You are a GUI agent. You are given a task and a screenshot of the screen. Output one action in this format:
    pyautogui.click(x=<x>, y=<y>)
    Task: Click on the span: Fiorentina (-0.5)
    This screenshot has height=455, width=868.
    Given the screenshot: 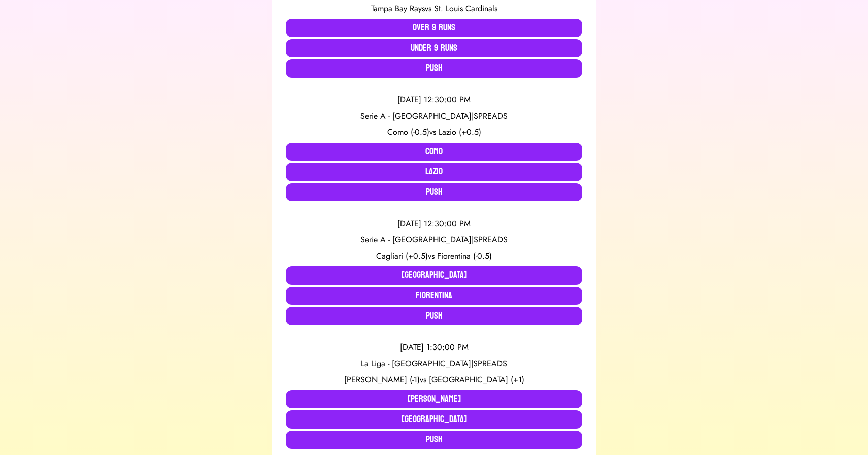 What is the action you would take?
    pyautogui.click(x=464, y=256)
    